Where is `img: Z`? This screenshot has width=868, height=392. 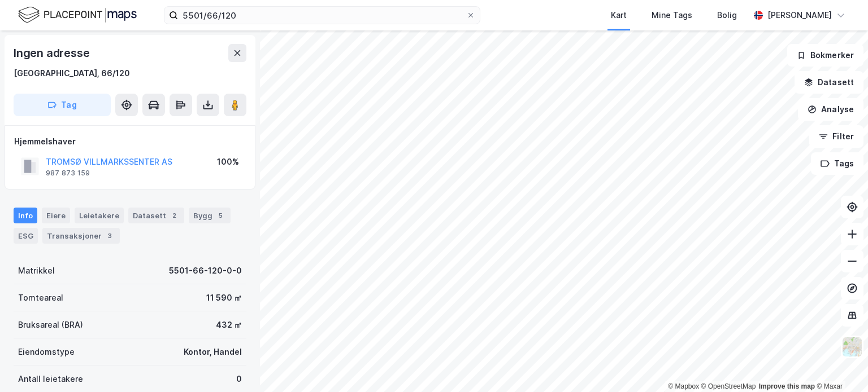
img: Z is located at coordinates (852, 347).